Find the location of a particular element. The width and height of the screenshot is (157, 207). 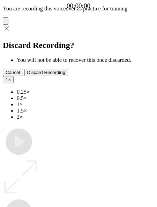

li: You will not be able to recover this once discarded. is located at coordinates (85, 60).